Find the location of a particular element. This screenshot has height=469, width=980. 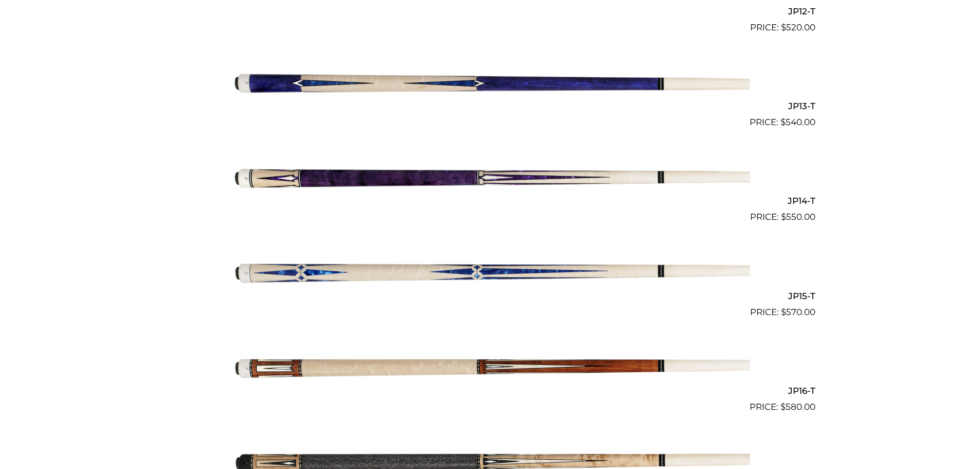

h2: JP16-T is located at coordinates (490, 391).